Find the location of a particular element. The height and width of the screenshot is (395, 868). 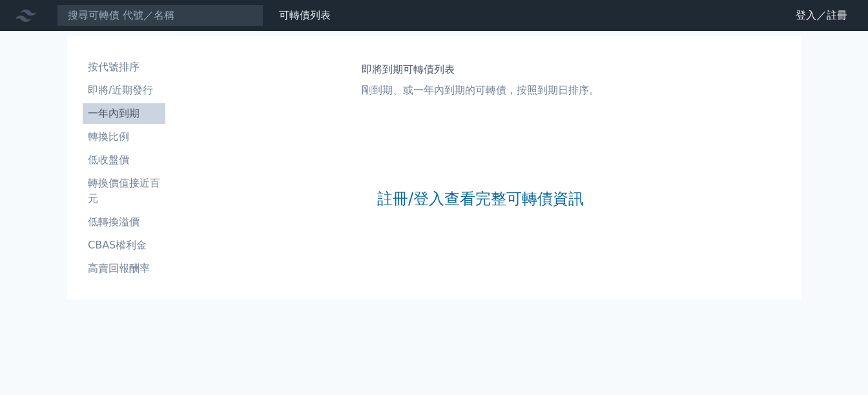

a: 按代號排序 is located at coordinates (124, 67).